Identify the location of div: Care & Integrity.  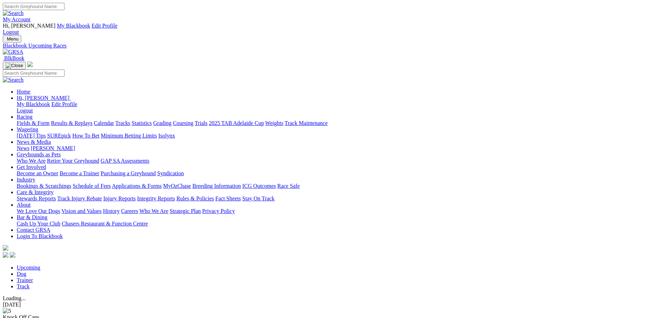
(339, 198).